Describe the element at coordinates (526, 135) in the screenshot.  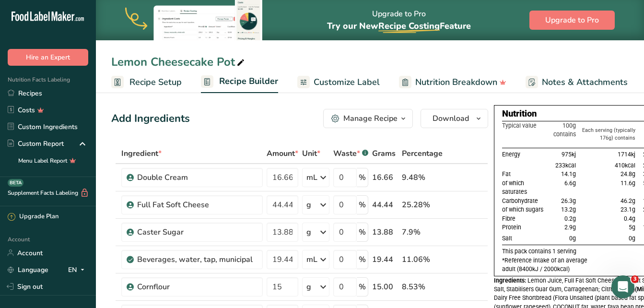
I see `th: Typical value` at that location.